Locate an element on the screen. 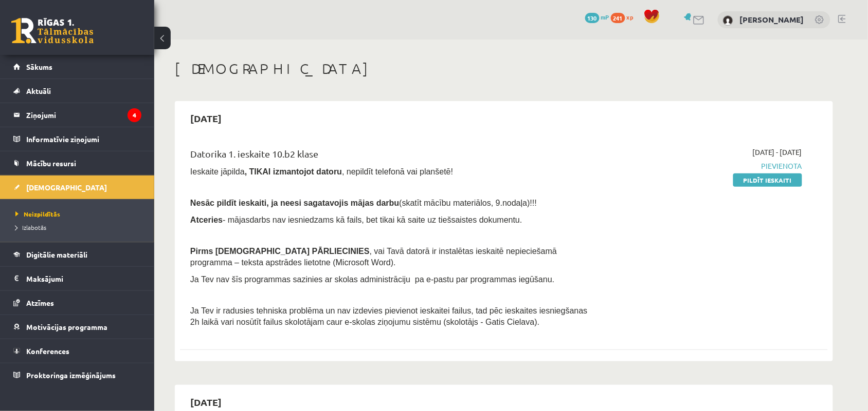 This screenshot has height=411, width=868. span: Digitālie materiāli is located at coordinates (57, 255).